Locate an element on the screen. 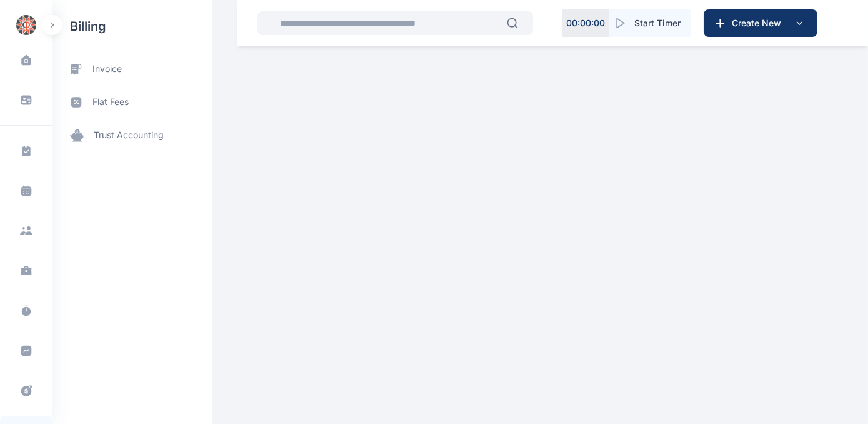 This screenshot has width=868, height=424. span: Start Timer is located at coordinates (657, 23).